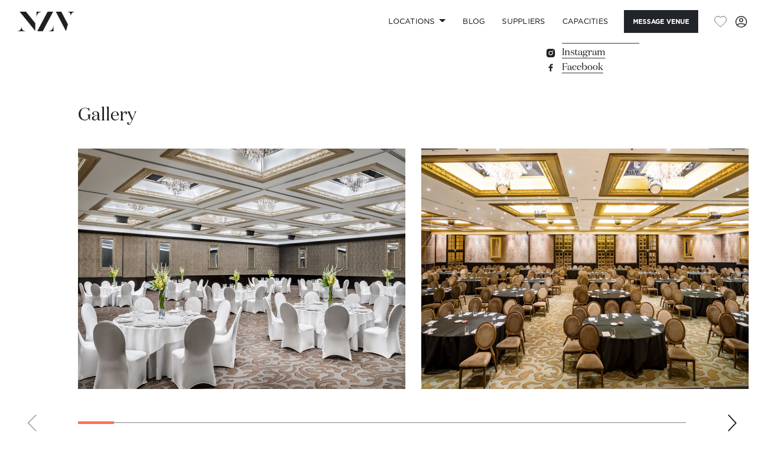  I want to click on a: BLOG, so click(474, 21).